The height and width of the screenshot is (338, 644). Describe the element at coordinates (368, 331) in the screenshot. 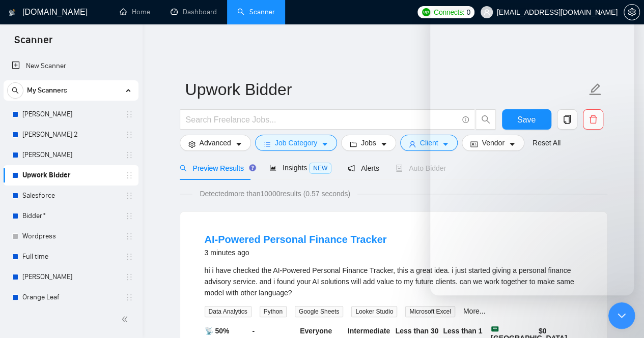

I see `b: Intermediate` at that location.